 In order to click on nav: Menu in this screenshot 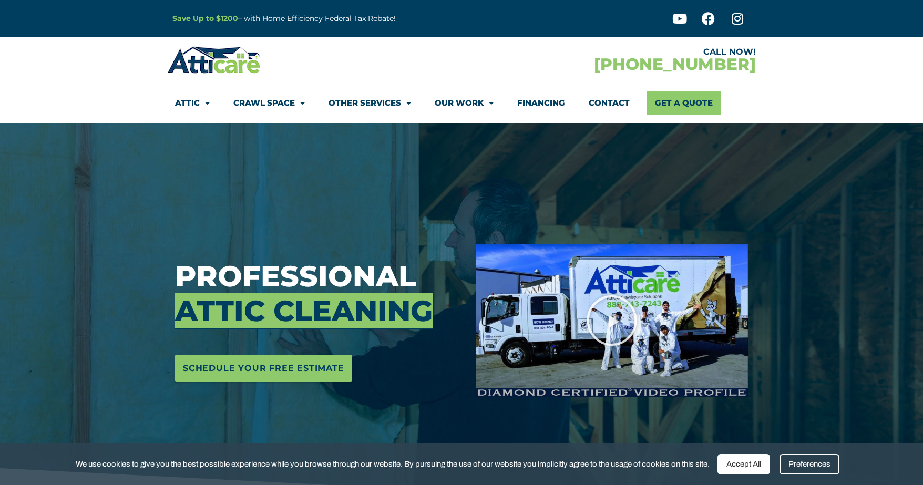, I will do `click(461, 103)`.